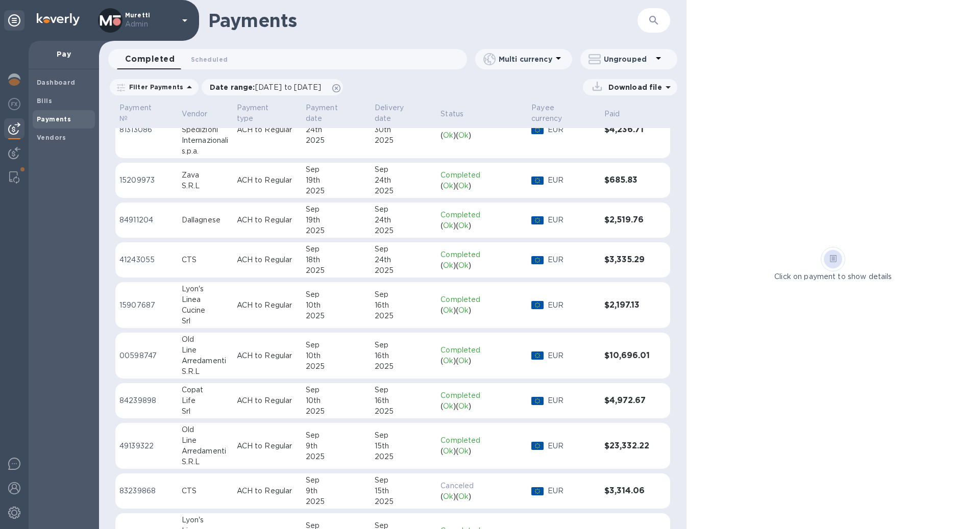 The width and height of the screenshot is (980, 529). I want to click on p: 81313086, so click(147, 130).